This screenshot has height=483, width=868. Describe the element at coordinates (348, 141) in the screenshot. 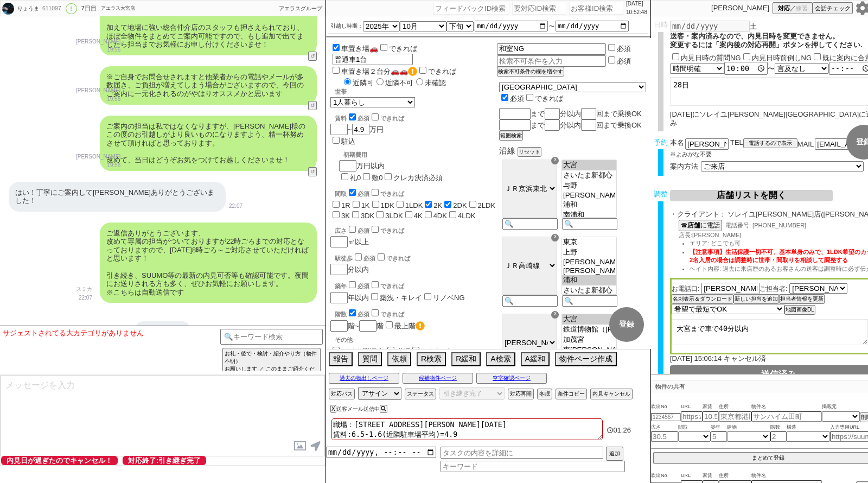

I see `label: 駐込` at that location.